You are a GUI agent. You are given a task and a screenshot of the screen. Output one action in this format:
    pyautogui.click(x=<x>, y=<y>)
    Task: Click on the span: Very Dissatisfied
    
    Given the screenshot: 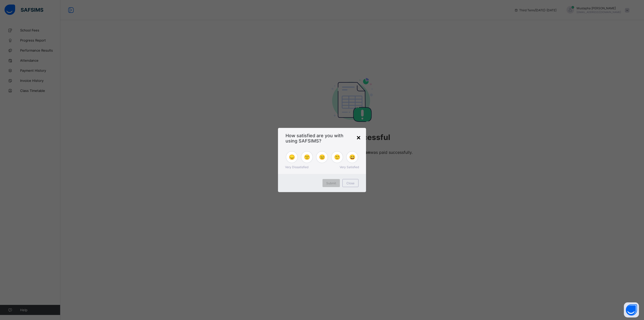 What is the action you would take?
    pyautogui.click(x=297, y=167)
    